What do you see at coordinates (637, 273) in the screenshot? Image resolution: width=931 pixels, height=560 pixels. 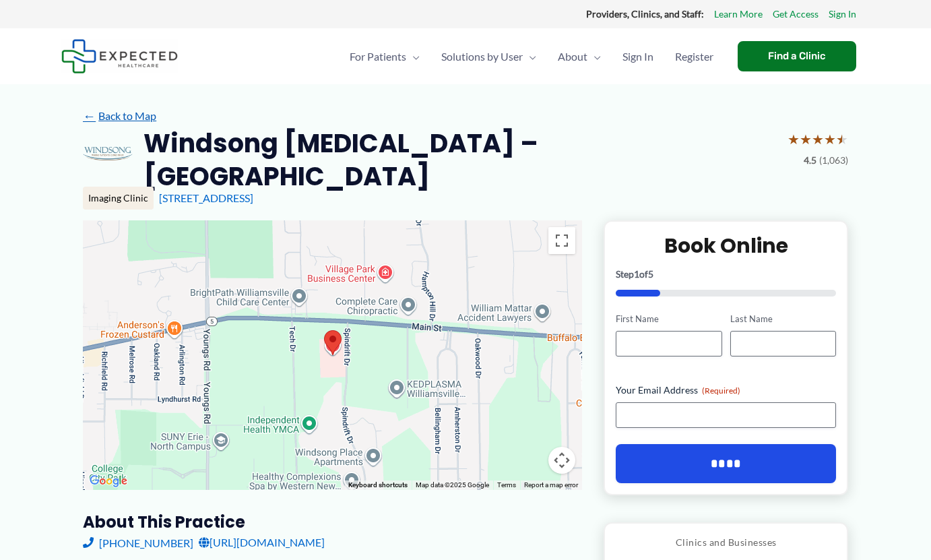 I see `span: 1` at bounding box center [637, 273].